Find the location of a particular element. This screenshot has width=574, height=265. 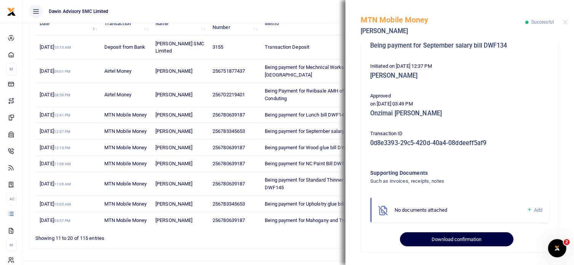

th: Date: activate to sort column descending is located at coordinates (68, 24).